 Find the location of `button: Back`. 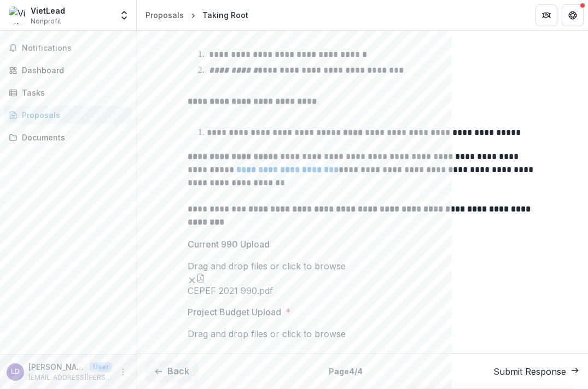

button: Back is located at coordinates (172, 372).